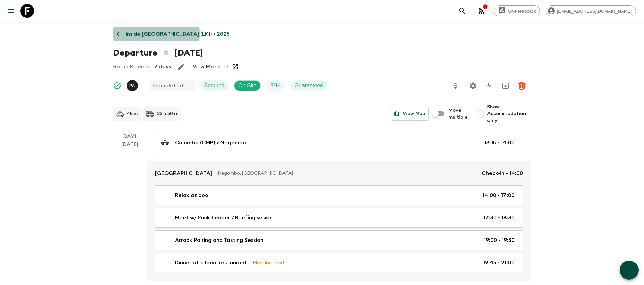 The height and width of the screenshot is (285, 644). Describe the element at coordinates (275, 85) in the screenshot. I see `div: Trip Fill` at that location.